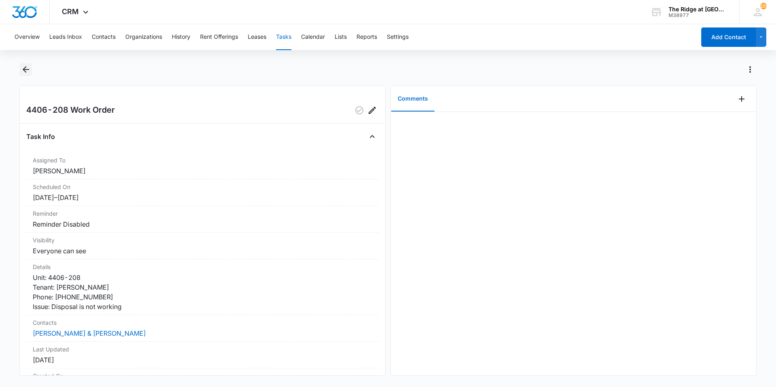 This screenshot has width=776, height=387. What do you see at coordinates (203, 224) in the screenshot?
I see `dd: Reminder Disabled` at bounding box center [203, 224].